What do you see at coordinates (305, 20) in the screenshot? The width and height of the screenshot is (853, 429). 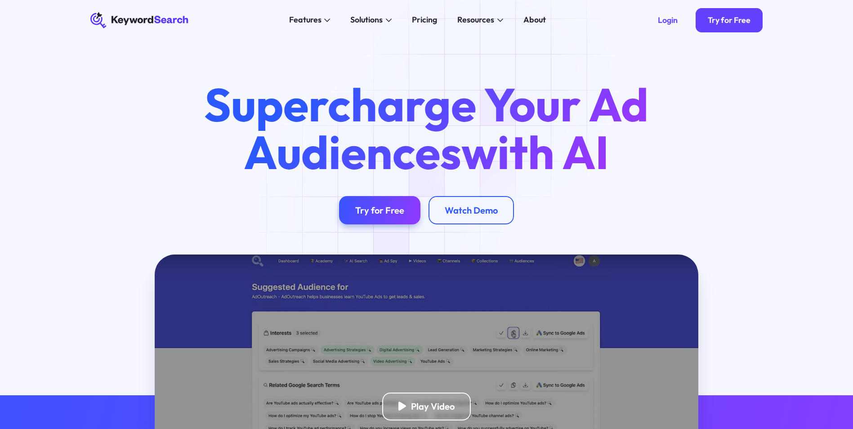 I see `div: Features` at bounding box center [305, 20].